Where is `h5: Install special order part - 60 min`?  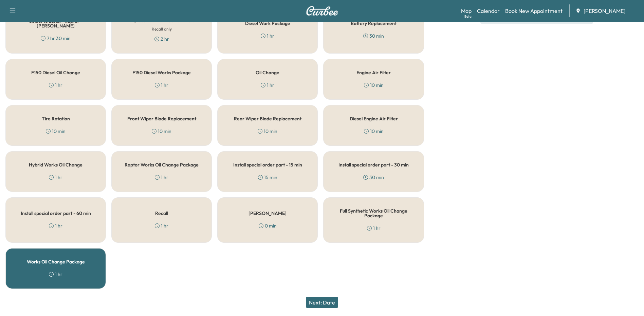 h5: Install special order part - 60 min is located at coordinates (56, 213).